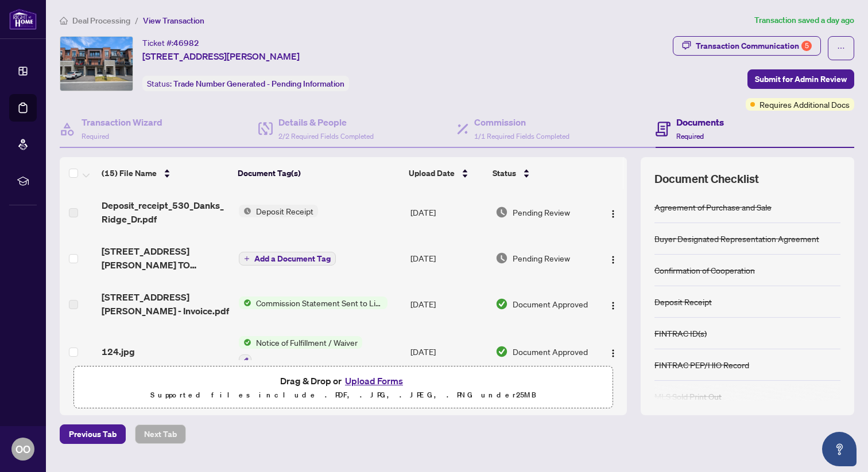 This screenshot has width=868, height=472. What do you see at coordinates (313, 303) in the screenshot?
I see `button: Status IconCommission Statement Sent to Listing Brokerage` at bounding box center [313, 303].